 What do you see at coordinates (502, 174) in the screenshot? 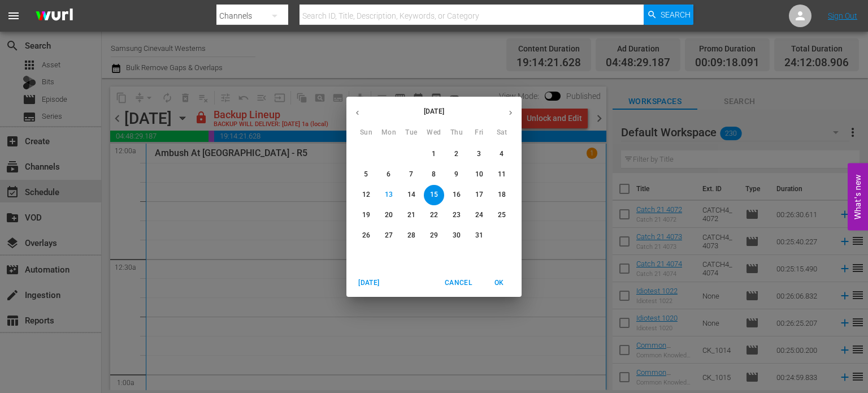
I see `p: 11` at bounding box center [502, 174].